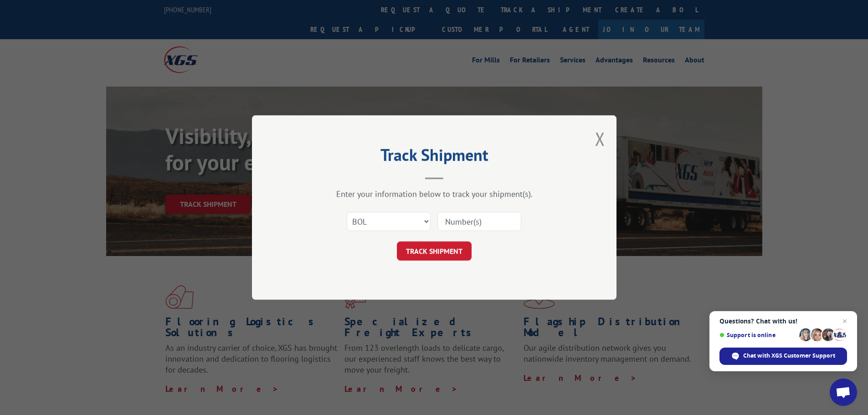 This screenshot has height=415, width=868. What do you see at coordinates (784, 321) in the screenshot?
I see `span: Questions? Chat with us!` at bounding box center [784, 321].